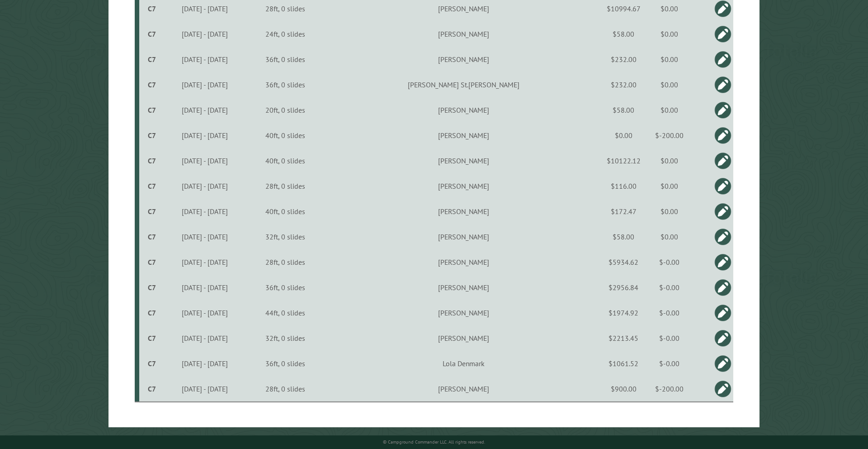 Image resolution: width=868 pixels, height=449 pixels. Describe the element at coordinates (463, 363) in the screenshot. I see `td: Lola Denmark` at that location.